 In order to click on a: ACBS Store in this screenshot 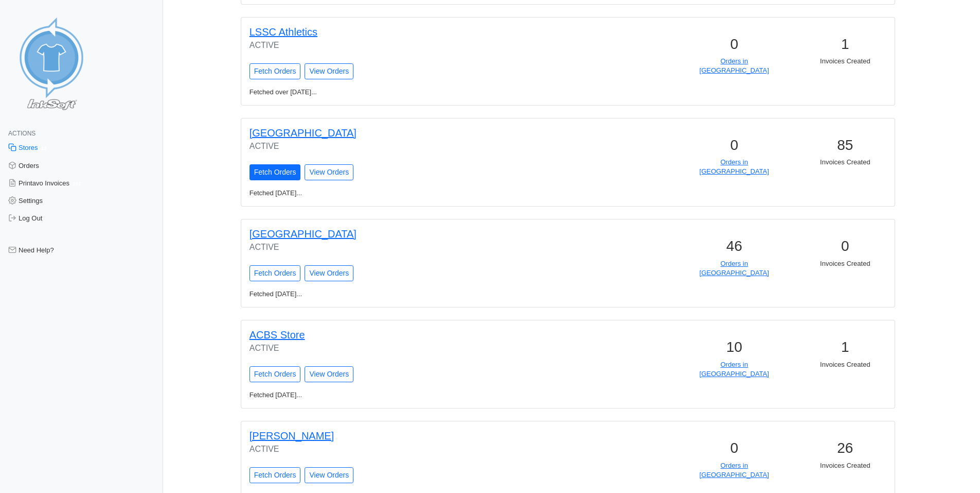, I will do `click(277, 335)`.